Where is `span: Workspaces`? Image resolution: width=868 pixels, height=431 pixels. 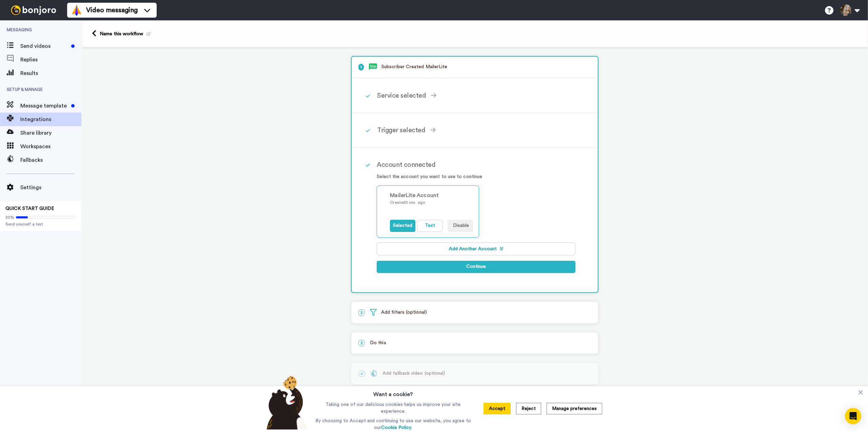
span: Workspaces is located at coordinates (51, 146).